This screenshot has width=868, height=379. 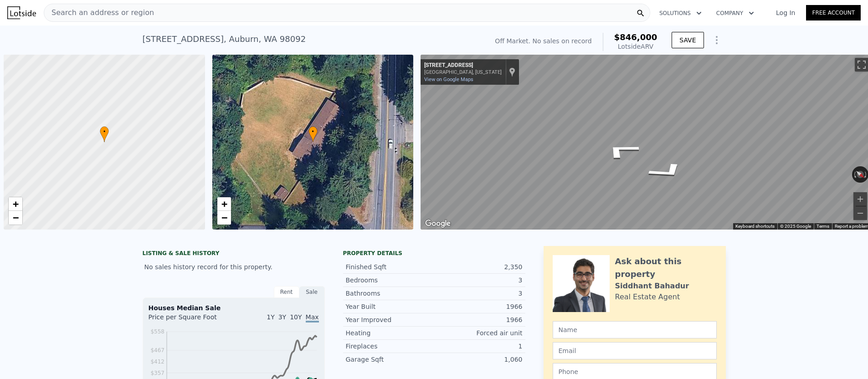 What do you see at coordinates (390, 359) in the screenshot?
I see `div: Garage Sqft` at bounding box center [390, 359].